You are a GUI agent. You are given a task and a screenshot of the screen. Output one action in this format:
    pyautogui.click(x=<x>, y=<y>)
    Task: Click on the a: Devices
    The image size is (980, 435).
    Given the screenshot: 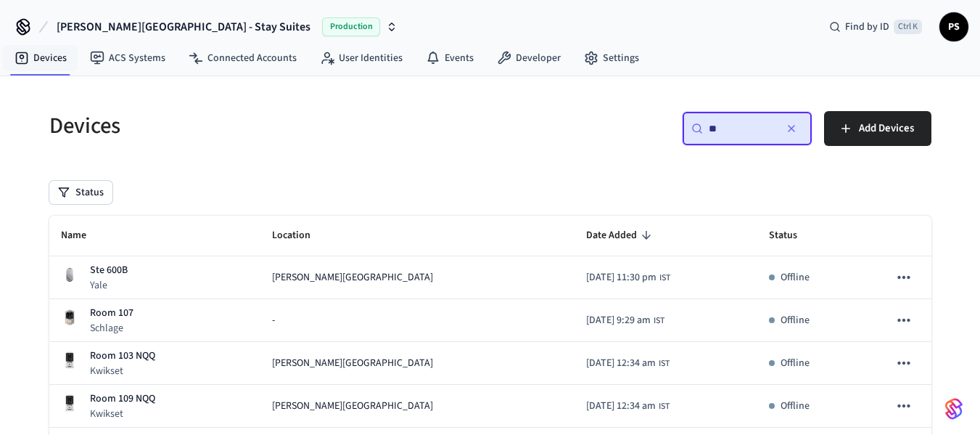 What is the action you would take?
    pyautogui.click(x=41, y=58)
    